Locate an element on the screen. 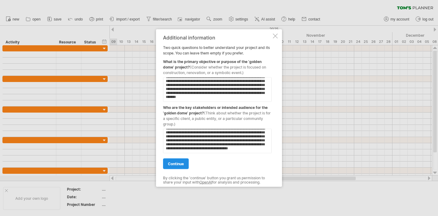  div: Additional information is located at coordinates (217, 38).